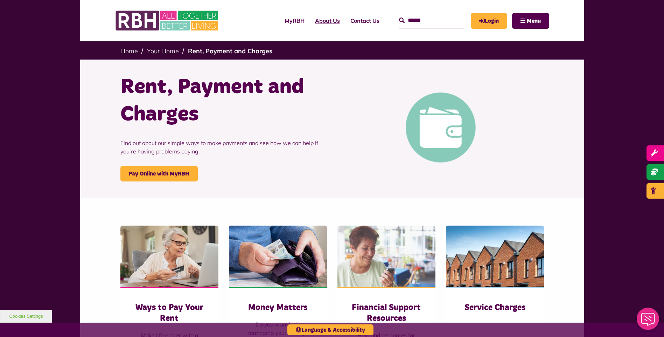 Image resolution: width=664 pixels, height=337 pixels. Describe the element at coordinates (169, 256) in the screenshot. I see `img: Old Woman Paying Bills Online J745CDU` at that location.